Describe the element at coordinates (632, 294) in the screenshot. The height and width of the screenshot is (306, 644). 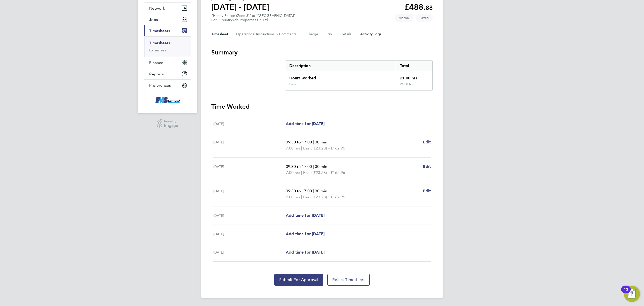
I see `button: Open Resource Center, 13 new notifications` at that location.